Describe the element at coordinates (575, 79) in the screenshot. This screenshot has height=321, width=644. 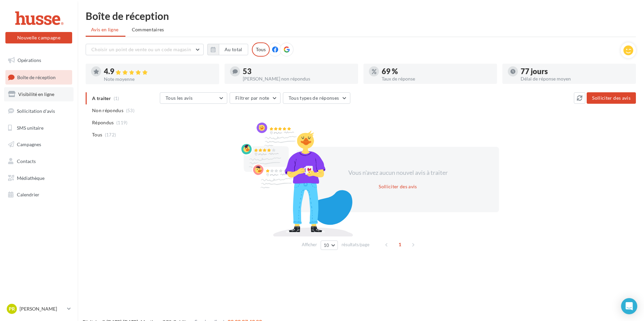
I see `div: Délai de réponse moyen` at that location.